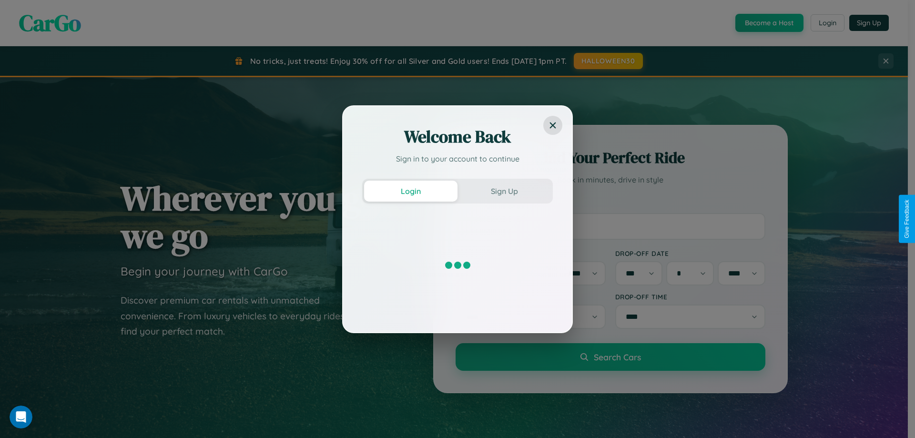  What do you see at coordinates (411, 191) in the screenshot?
I see `button: Login` at bounding box center [411, 191].